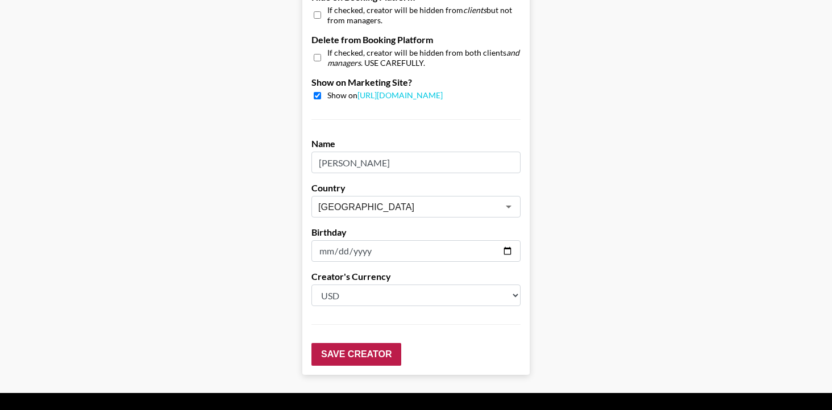 The height and width of the screenshot is (410, 832). I want to click on label: Delete from Booking Platform, so click(416, 40).